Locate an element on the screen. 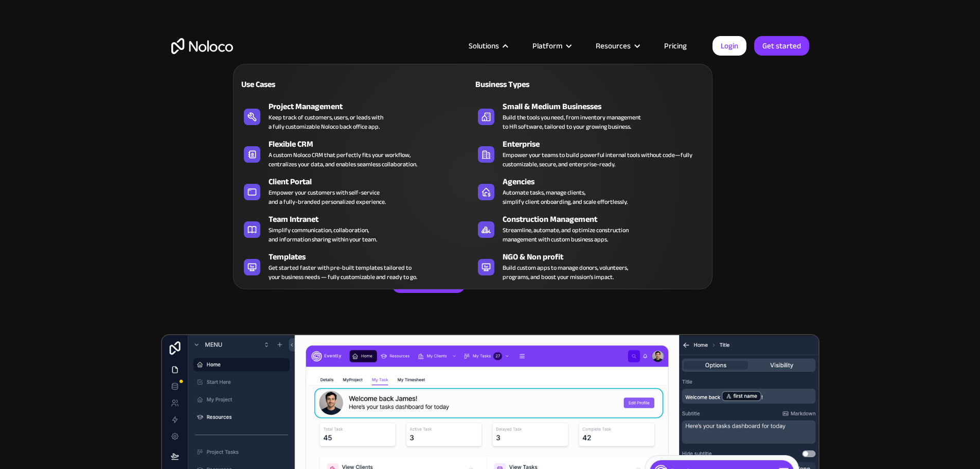 This screenshot has width=980, height=469. a: Construction ManagementStreamline, automate, and optimize constructionmanagement with custom busi... is located at coordinates (590, 229).